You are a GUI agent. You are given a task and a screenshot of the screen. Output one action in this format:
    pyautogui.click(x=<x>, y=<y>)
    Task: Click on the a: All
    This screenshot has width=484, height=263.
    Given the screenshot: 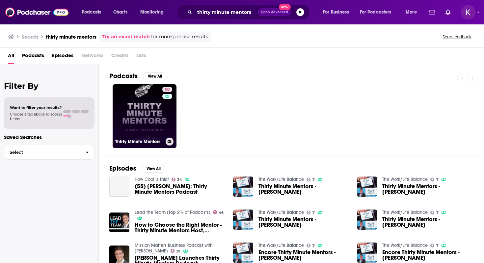 What is the action you would take?
    pyautogui.click(x=11, y=57)
    